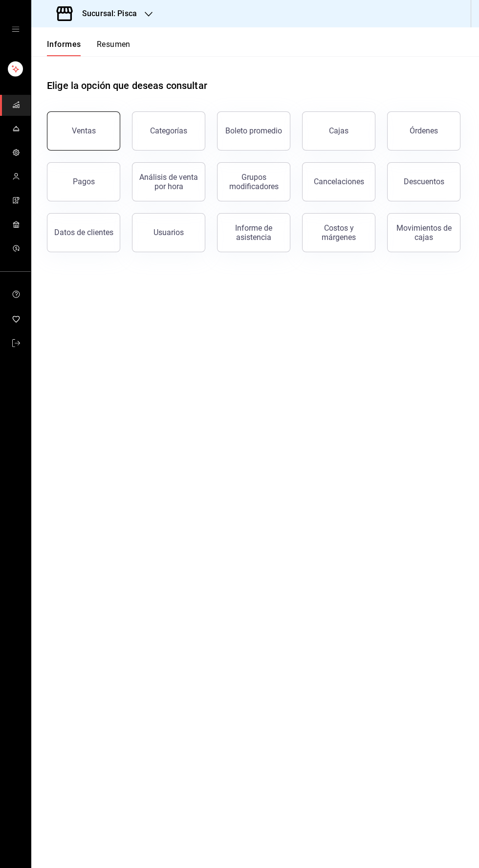 This screenshot has width=479, height=868. Describe the element at coordinates (169, 232) in the screenshot. I see `font: Usuarios` at that location.